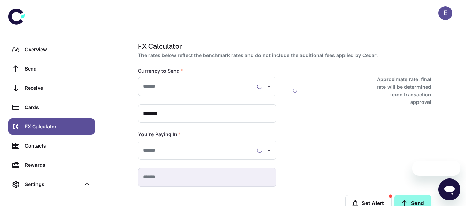  I want to click on a: Send, so click(52, 69).